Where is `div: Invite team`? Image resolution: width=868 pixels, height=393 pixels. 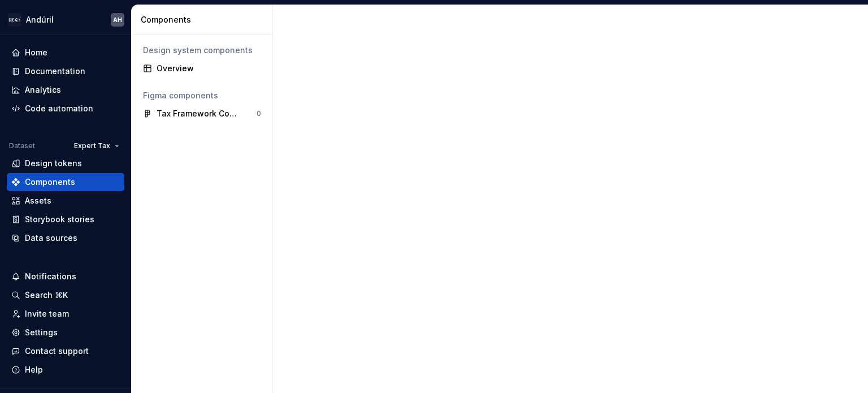 div: Invite team is located at coordinates (47, 314).